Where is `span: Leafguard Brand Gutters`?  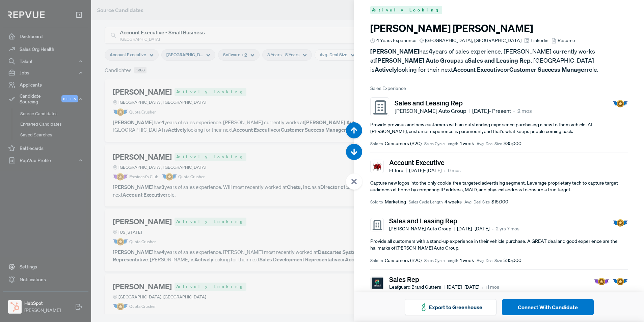
span: Leafguard Brand Gutters is located at coordinates (417, 287).